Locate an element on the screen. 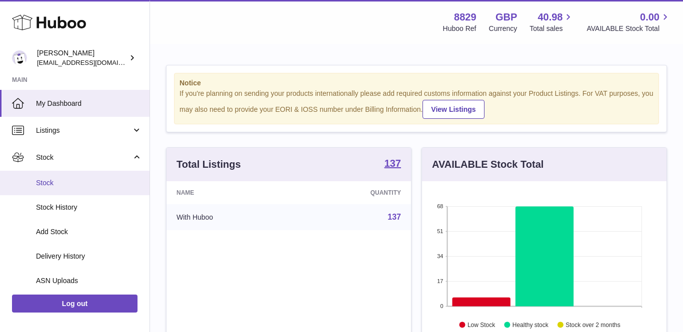  div: Huboo Ref is located at coordinates (459, 28).